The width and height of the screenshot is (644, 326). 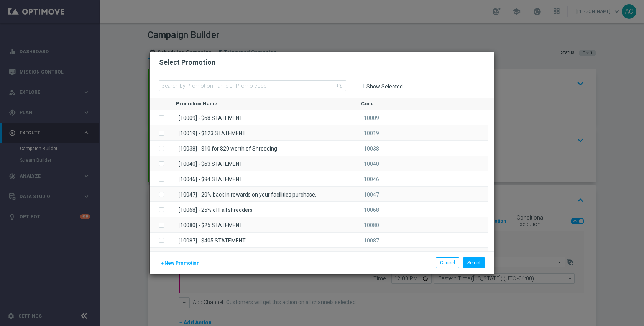 What do you see at coordinates (371, 133) in the screenshot?
I see `span: 10019` at bounding box center [371, 133].